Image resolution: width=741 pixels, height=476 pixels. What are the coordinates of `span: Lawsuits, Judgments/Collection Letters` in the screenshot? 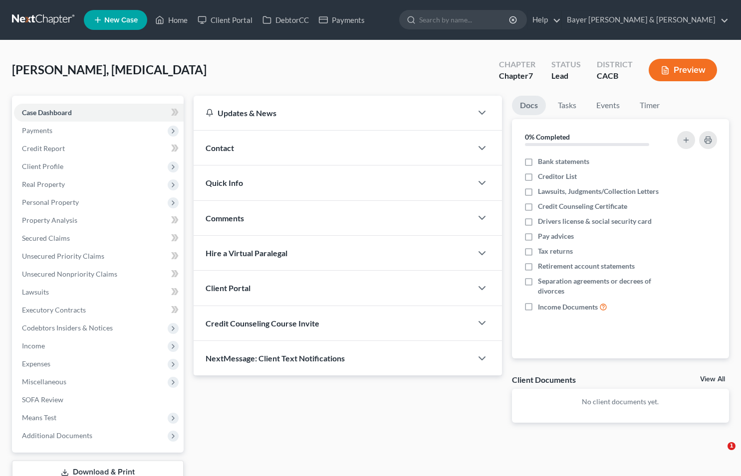 It's located at (598, 192).